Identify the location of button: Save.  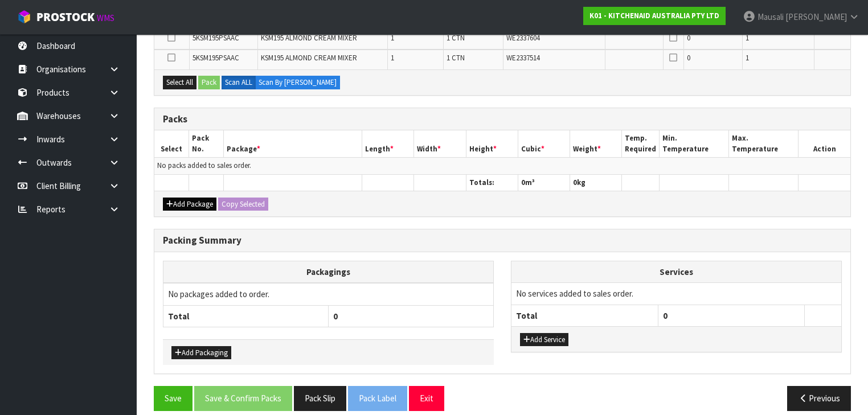
(173, 398).